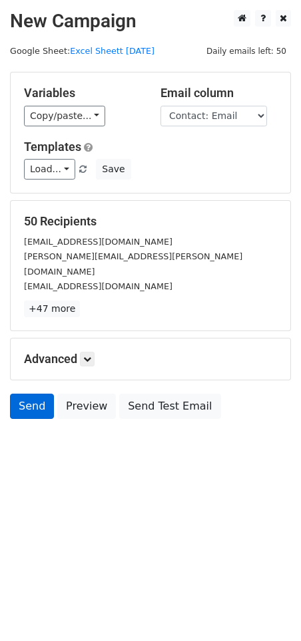  What do you see at coordinates (32, 406) in the screenshot?
I see `a: Send` at bounding box center [32, 406].